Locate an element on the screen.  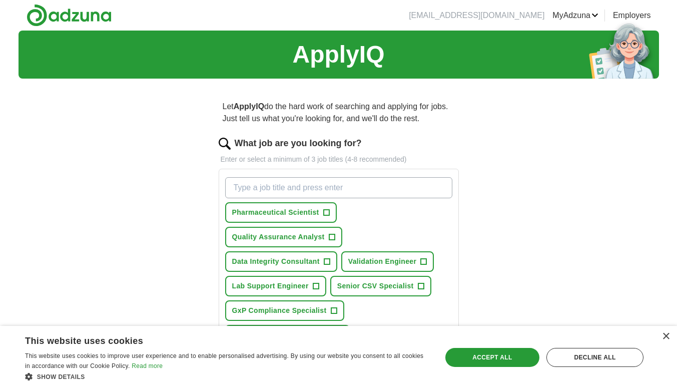
button: GxP Compliance Specialist is located at coordinates (285, 310).